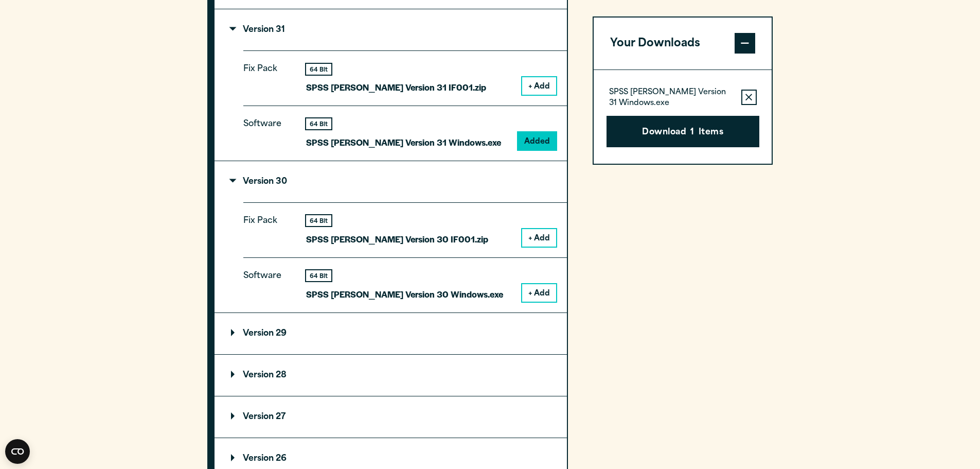  Describe the element at coordinates (390, 333) in the screenshot. I see `summary: Version 29` at that location.